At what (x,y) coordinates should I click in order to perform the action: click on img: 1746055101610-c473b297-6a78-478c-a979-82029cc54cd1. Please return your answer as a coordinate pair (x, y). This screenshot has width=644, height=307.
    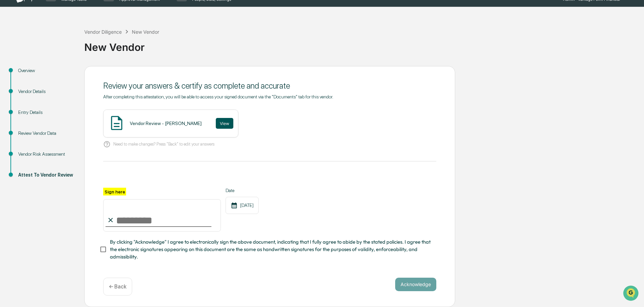
    Looking at the image, I should click on (13, 57).